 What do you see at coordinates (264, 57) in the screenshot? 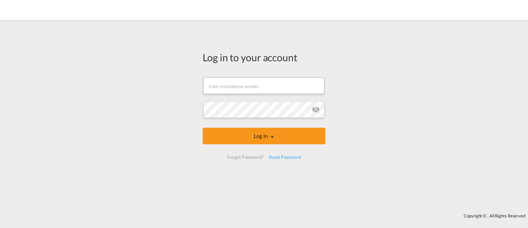
I see `div: Log in to your account` at bounding box center [264, 57].